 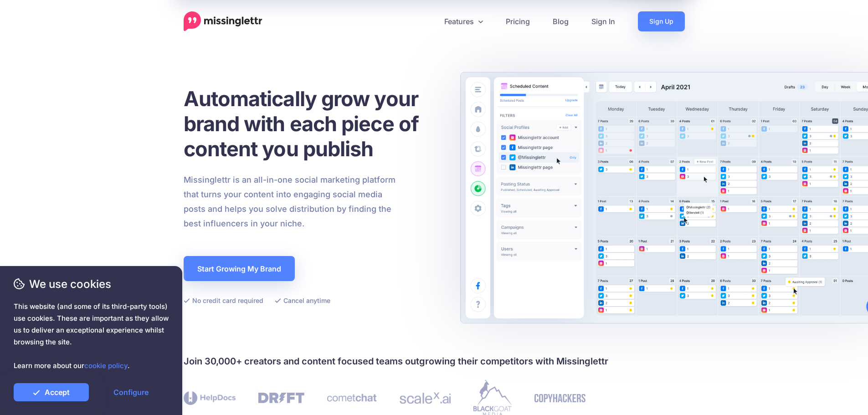 I want to click on li: Cancel anytime, so click(x=303, y=300).